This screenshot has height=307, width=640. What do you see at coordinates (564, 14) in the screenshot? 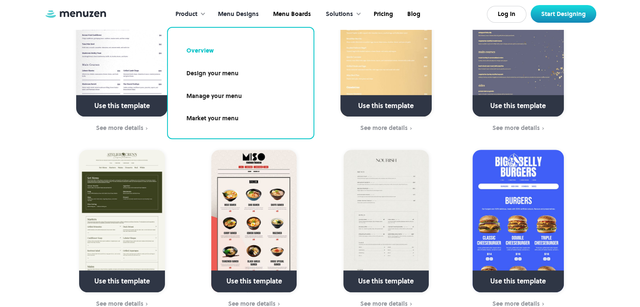
I see `a: Start Designing` at bounding box center [564, 14].